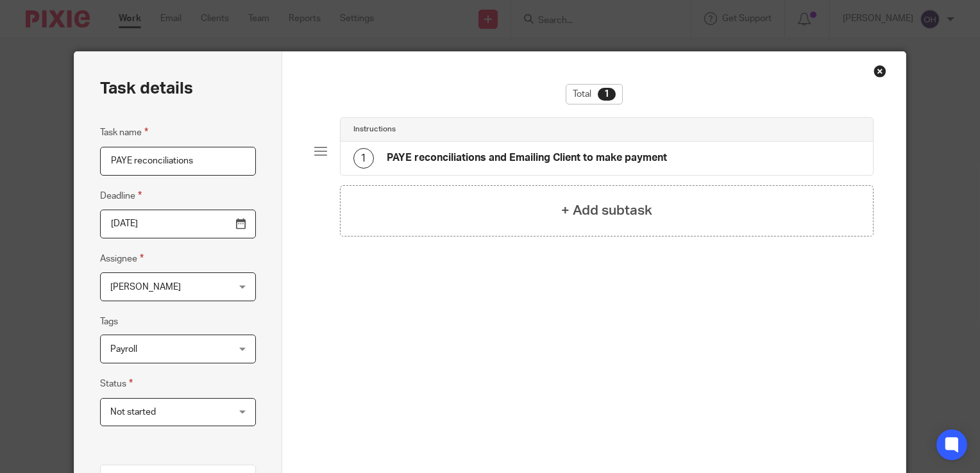  Describe the element at coordinates (880, 71) in the screenshot. I see `div: Close this dialog window` at that location.